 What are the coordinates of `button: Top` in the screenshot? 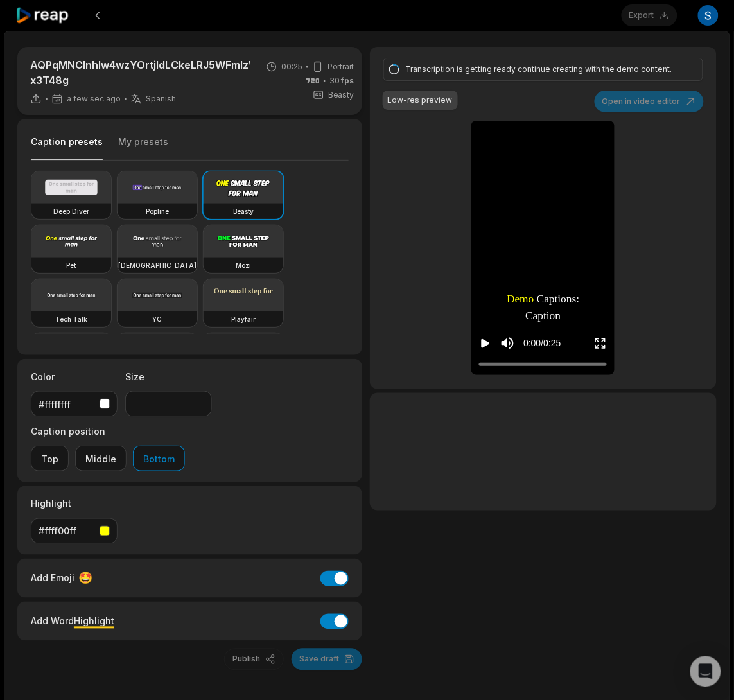 It's located at (50, 459).